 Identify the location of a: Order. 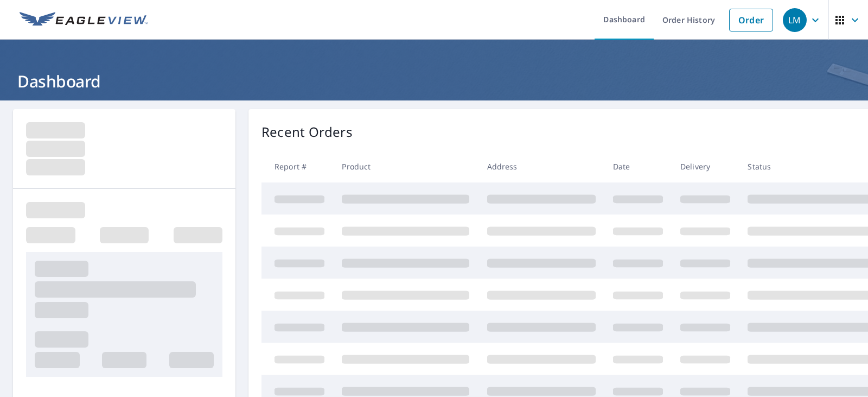
(751, 20).